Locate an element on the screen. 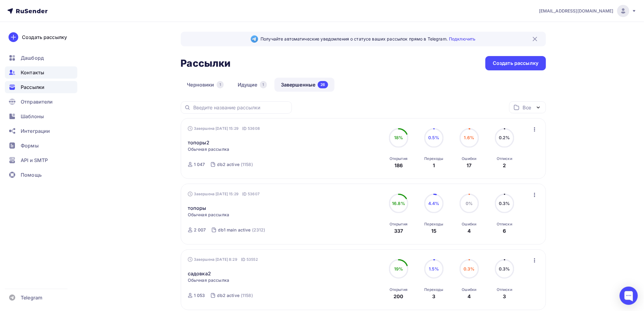 The width and height of the screenshot is (644, 311). a: db1 main active (2312) is located at coordinates (242, 230).